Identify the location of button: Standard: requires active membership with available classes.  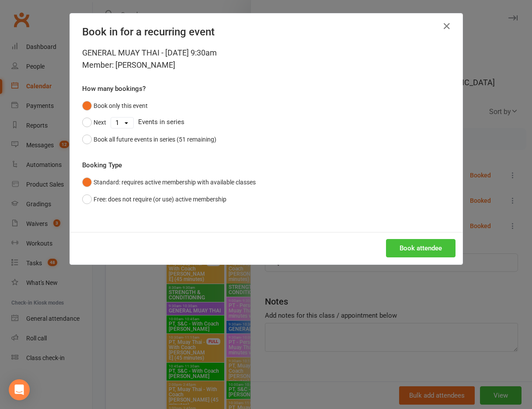
(169, 182).